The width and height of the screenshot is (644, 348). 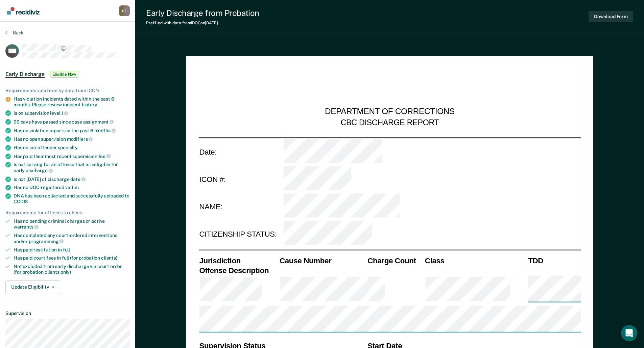 I want to click on td: Date:, so click(x=241, y=152).